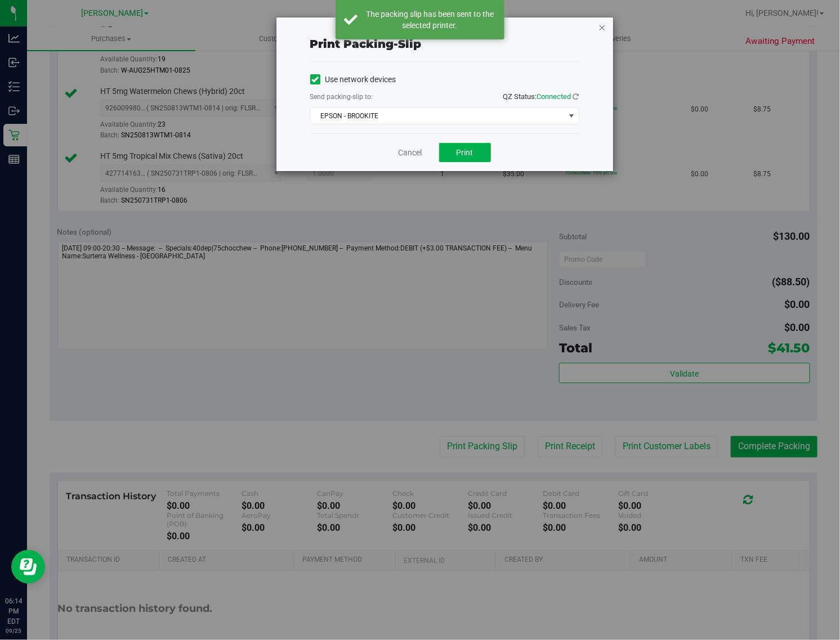  I want to click on span: QZ Status:, so click(541, 96).